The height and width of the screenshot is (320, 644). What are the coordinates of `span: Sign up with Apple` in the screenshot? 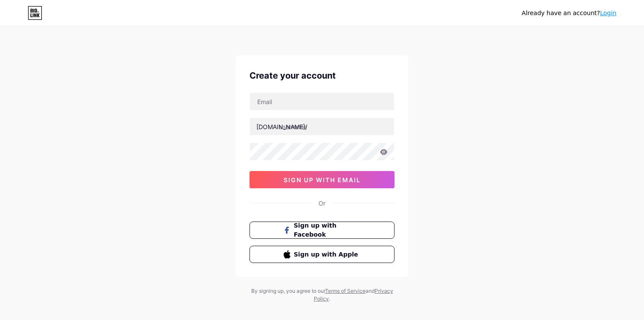 It's located at (327, 254).